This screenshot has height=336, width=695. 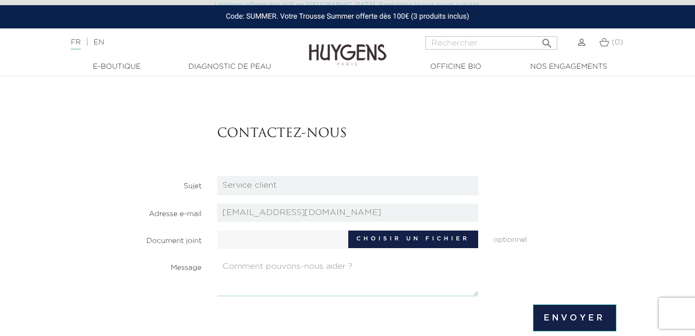 What do you see at coordinates (140, 238) in the screenshot?
I see `label: Document joint` at bounding box center [140, 238].